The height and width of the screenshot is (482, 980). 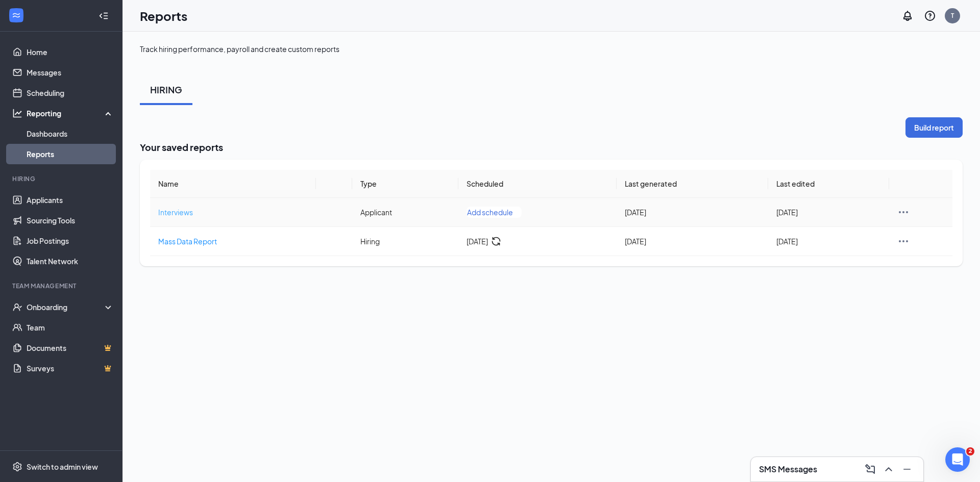 I want to click on div: Switch to admin view, so click(x=62, y=467).